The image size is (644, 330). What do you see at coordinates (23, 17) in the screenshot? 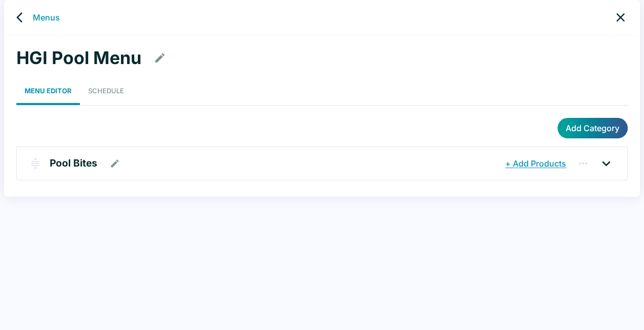
I see `a: back` at bounding box center [23, 17].